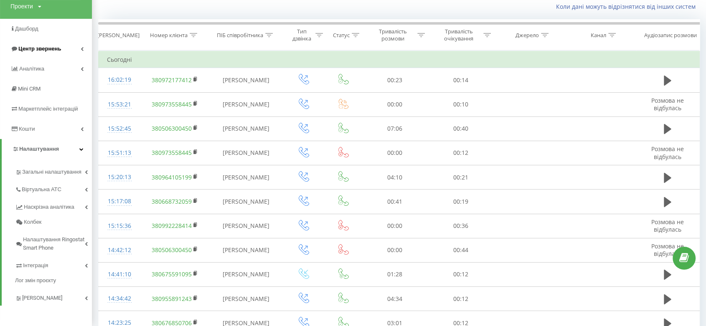 This screenshot has width=706, height=326. What do you see at coordinates (29, 89) in the screenshot?
I see `span: Mini CRM` at bounding box center [29, 89].